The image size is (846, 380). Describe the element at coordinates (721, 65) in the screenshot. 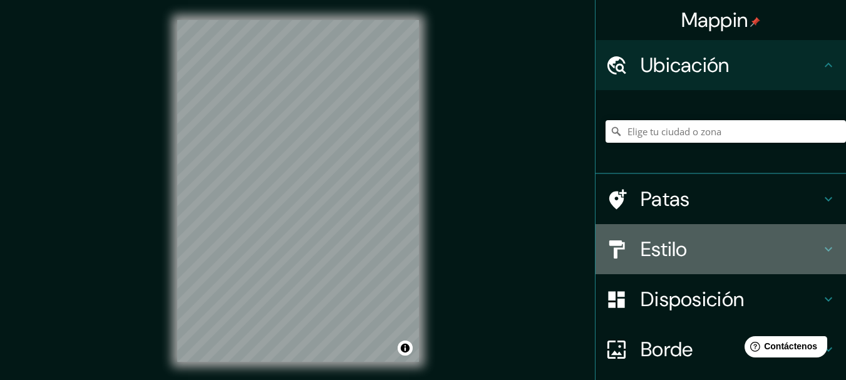

I see `div: Ubicación` at that location.